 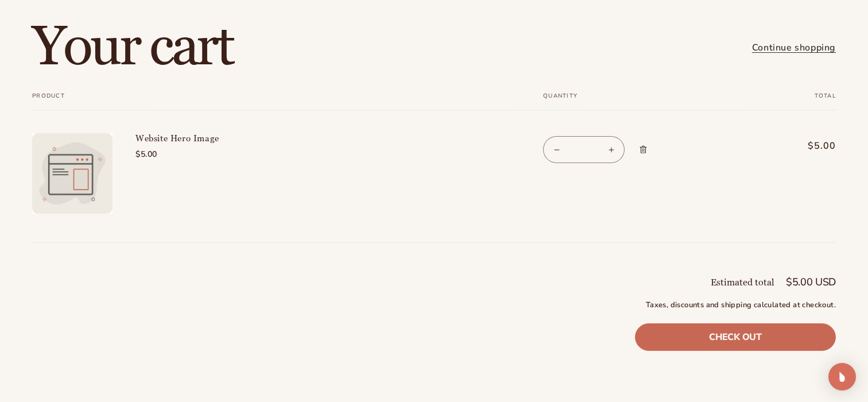 What do you see at coordinates (643, 149) in the screenshot?
I see `a: Remove Website Hero Image` at bounding box center [643, 149].